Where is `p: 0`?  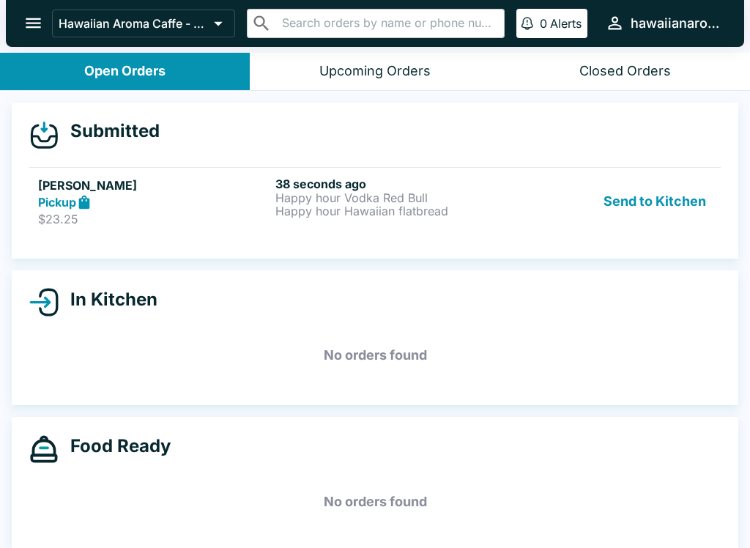 p: 0 is located at coordinates (543, 23).